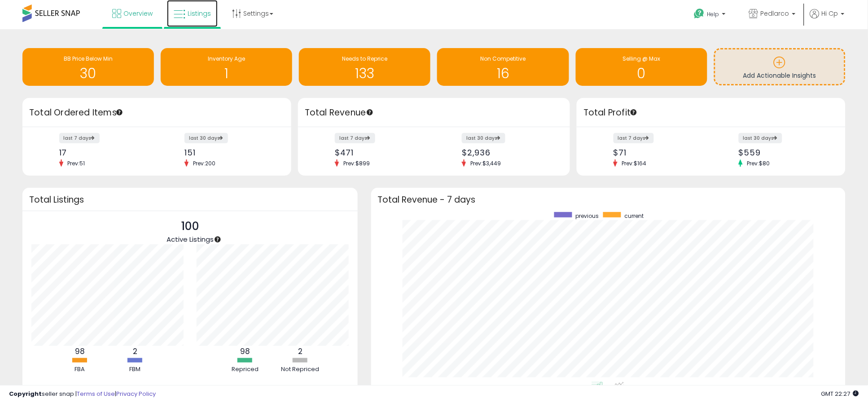 Image resolution: width=868 pixels, height=403 pixels. I want to click on span: Help, so click(713, 14).